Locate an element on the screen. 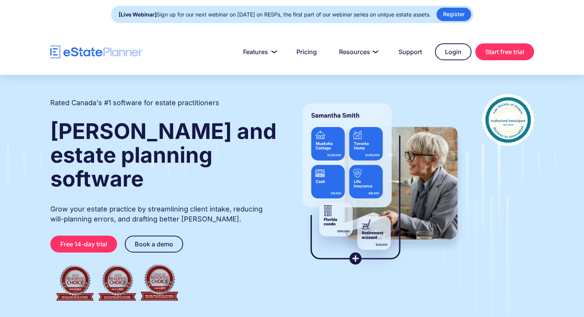 The height and width of the screenshot is (317, 584). a: home is located at coordinates (96, 52).